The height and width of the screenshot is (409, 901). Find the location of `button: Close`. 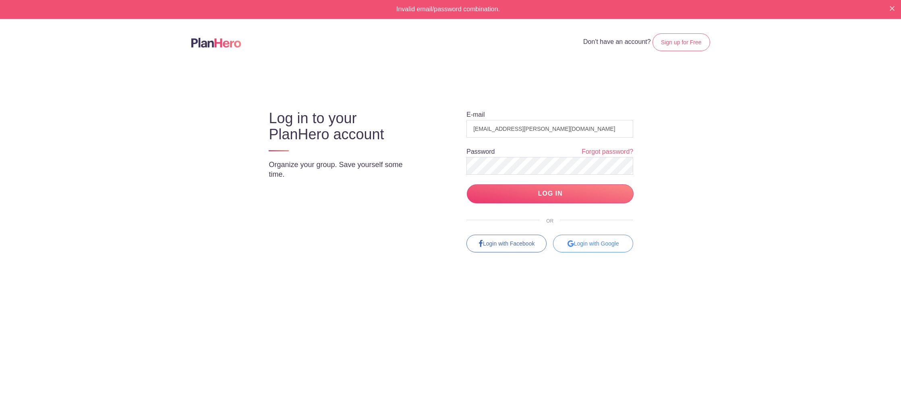

button: Close is located at coordinates (892, 8).